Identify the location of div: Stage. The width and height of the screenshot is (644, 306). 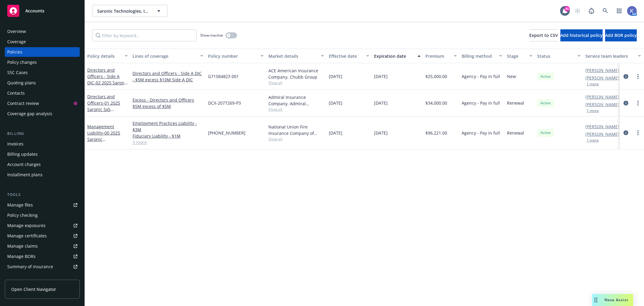
(516, 56).